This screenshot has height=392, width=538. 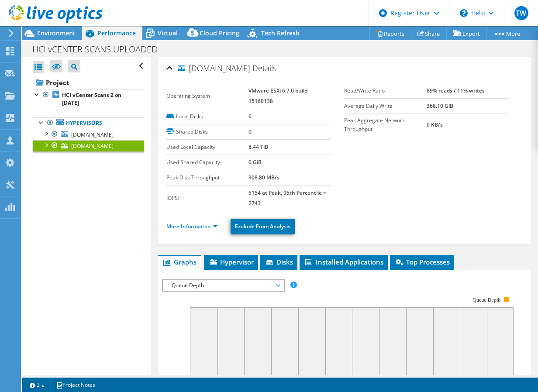 What do you see at coordinates (466, 33) in the screenshot?
I see `a: Export` at bounding box center [466, 33].